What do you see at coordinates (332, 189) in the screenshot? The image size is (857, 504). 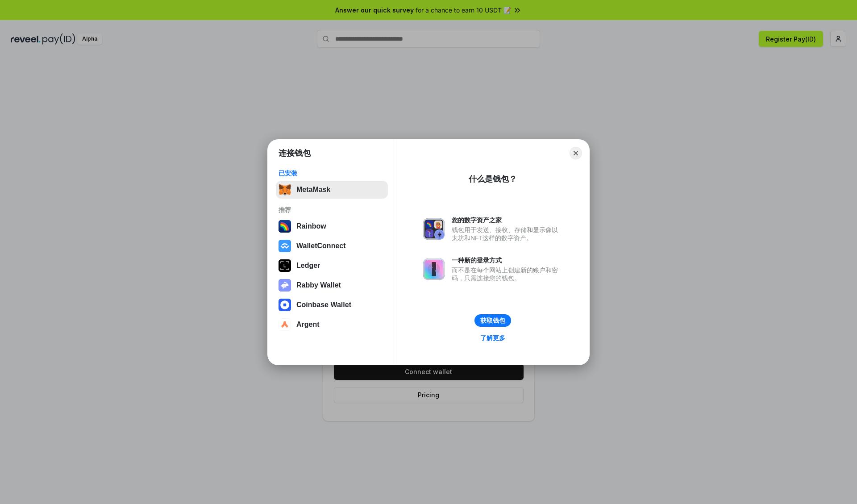 I see `button: MetaMask` at bounding box center [332, 189].